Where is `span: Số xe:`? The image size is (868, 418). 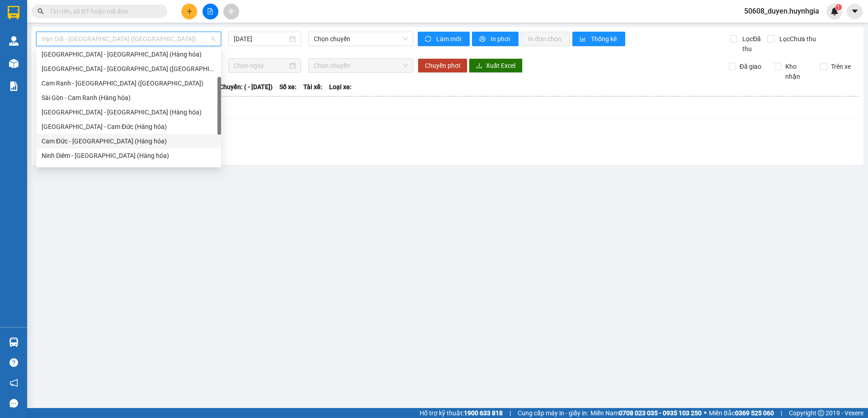 span: Số xe: is located at coordinates (288, 87).